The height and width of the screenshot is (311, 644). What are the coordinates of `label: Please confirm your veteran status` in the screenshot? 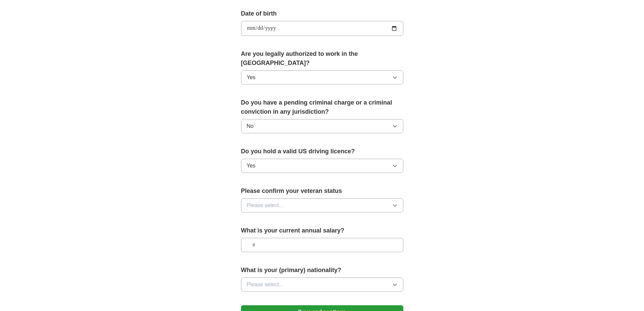 It's located at (322, 191).